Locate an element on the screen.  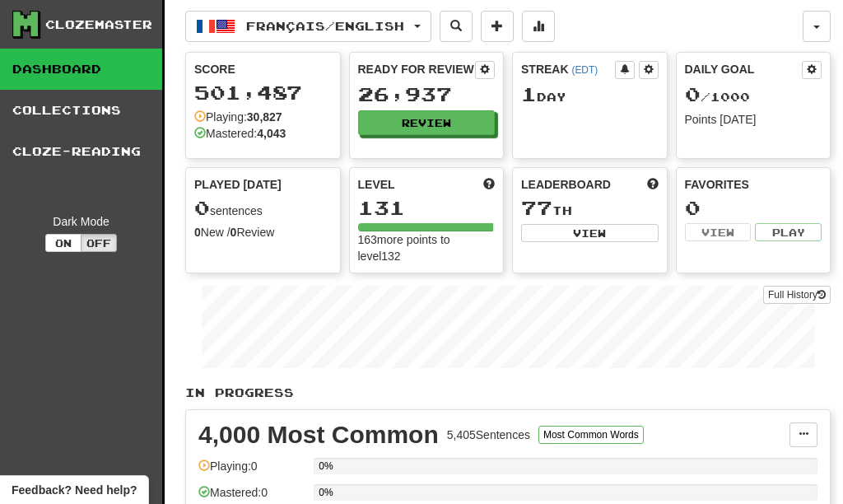
span: Leaderboard is located at coordinates (566, 184).